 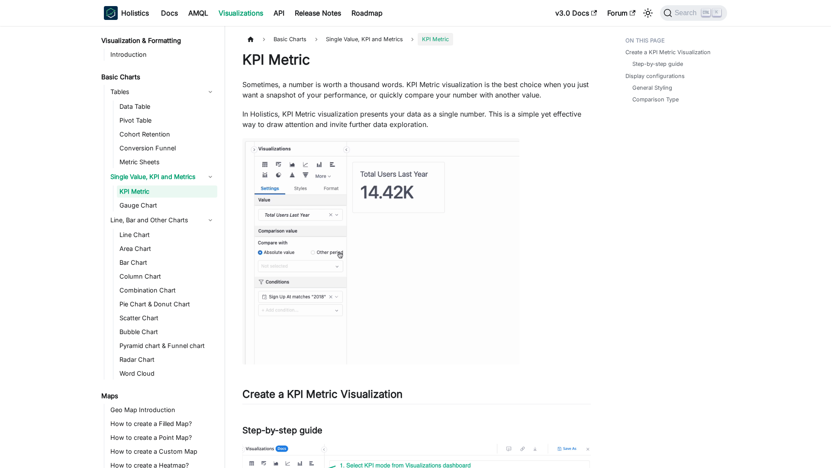 I want to click on span: KPI Metric, so click(x=435, y=39).